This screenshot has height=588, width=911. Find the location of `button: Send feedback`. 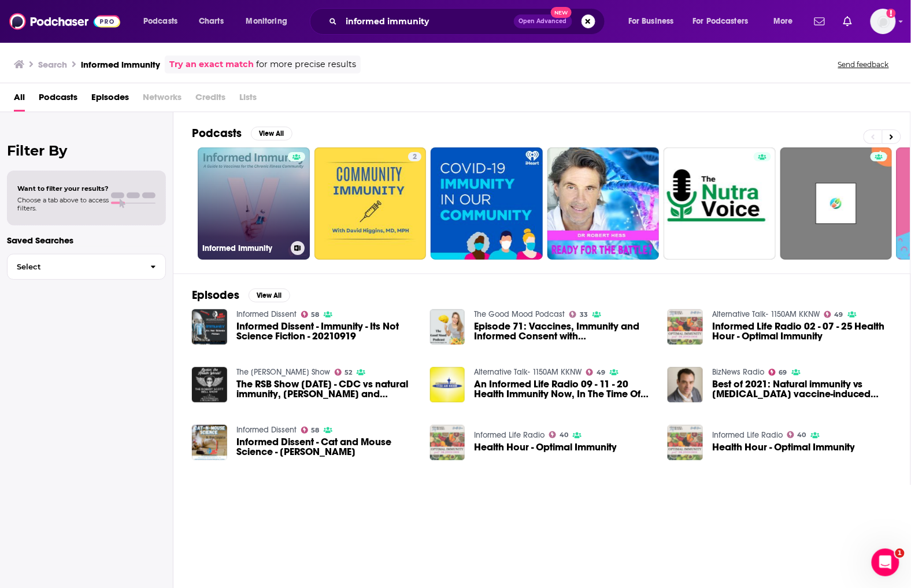

button: Send feedback is located at coordinates (863, 64).